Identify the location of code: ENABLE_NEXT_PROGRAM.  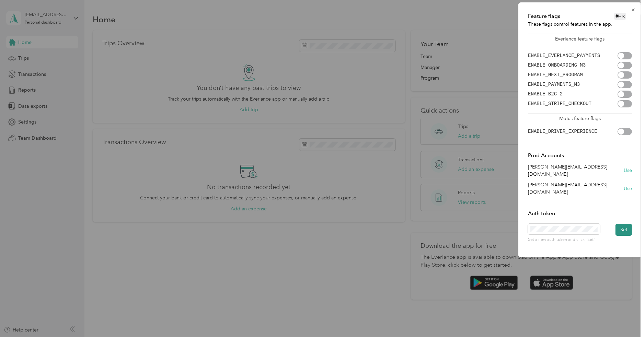
(556, 75).